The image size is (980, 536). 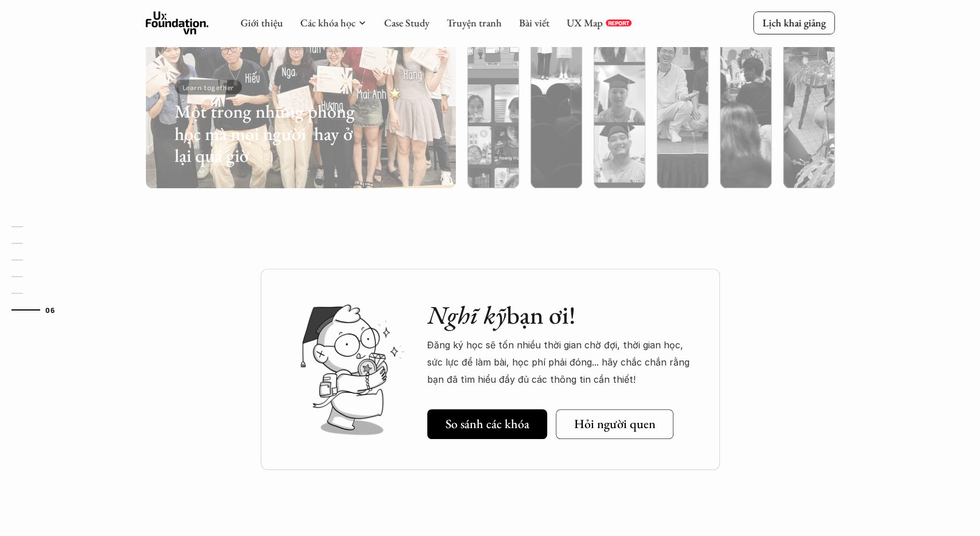 I want to click on a: Hỏi người quen, so click(x=614, y=424).